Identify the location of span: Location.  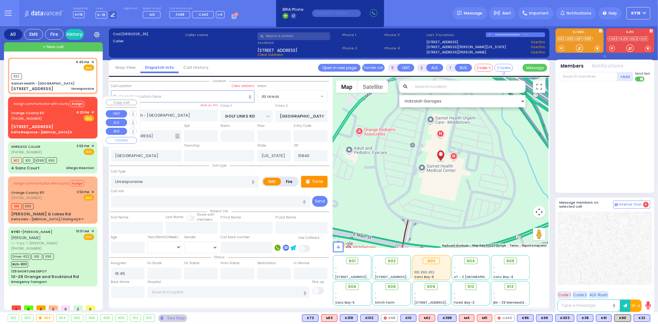
(219, 81).